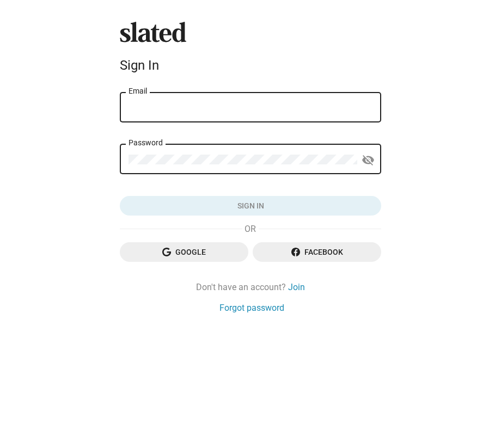  What do you see at coordinates (368, 160) in the screenshot?
I see `button: Show password` at bounding box center [368, 160].